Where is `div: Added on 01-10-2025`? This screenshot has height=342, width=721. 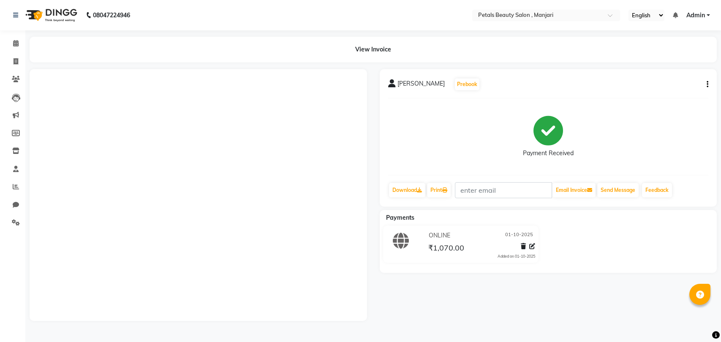
div: Added on 01-10-2025 is located at coordinates (516, 257).